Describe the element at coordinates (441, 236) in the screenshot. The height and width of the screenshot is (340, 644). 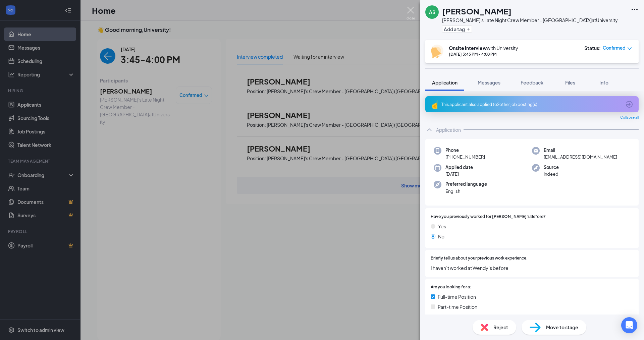
I see `span: No` at that location.